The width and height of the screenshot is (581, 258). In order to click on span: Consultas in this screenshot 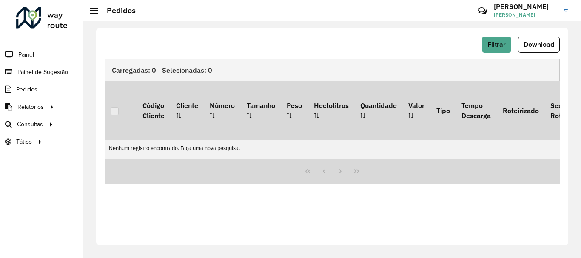, I will do `click(30, 124)`.